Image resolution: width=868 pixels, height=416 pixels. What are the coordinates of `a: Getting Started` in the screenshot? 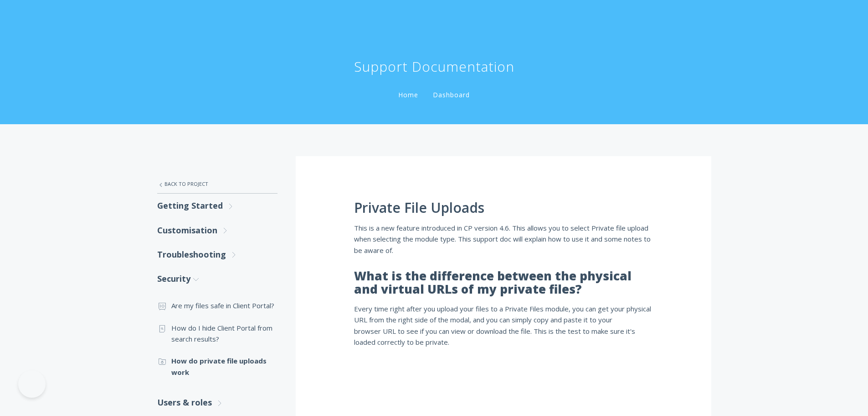 It's located at (217, 205).